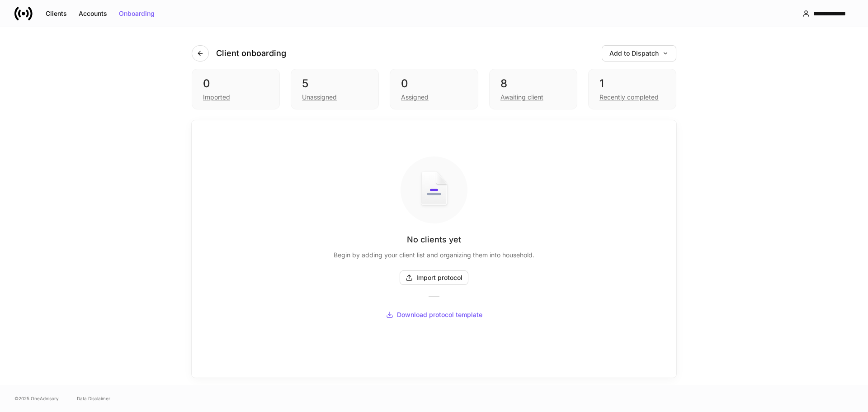 The width and height of the screenshot is (868, 412). I want to click on div: Begin by adding your client list and organizing them into household., so click(434, 252).